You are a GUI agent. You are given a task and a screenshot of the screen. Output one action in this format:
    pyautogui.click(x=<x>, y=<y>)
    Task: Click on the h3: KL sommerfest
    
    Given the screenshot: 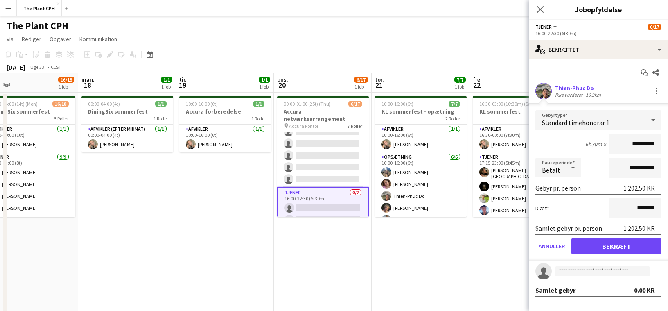 What is the action you would take?
    pyautogui.click(x=518, y=111)
    